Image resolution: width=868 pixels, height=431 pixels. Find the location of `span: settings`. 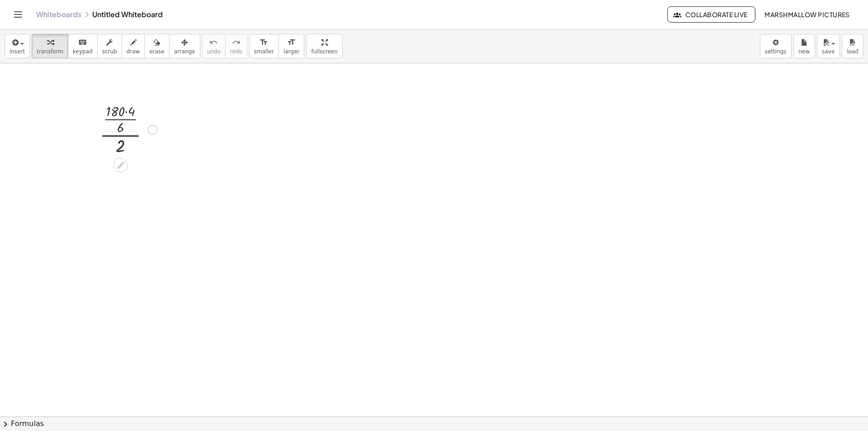

span: settings is located at coordinates (775, 51).